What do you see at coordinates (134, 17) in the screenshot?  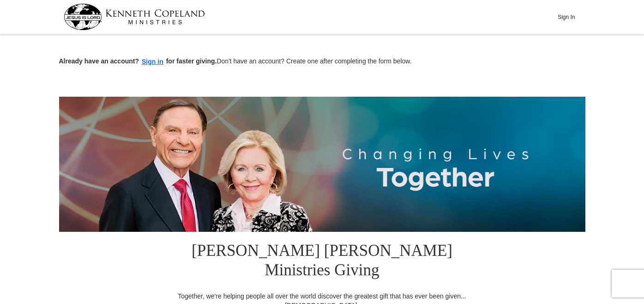 I see `img: kcm-header-logo.svg` at bounding box center [134, 17].